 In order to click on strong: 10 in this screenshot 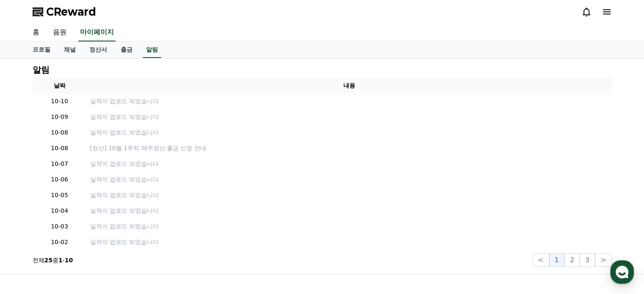, I will do `click(69, 260)`.